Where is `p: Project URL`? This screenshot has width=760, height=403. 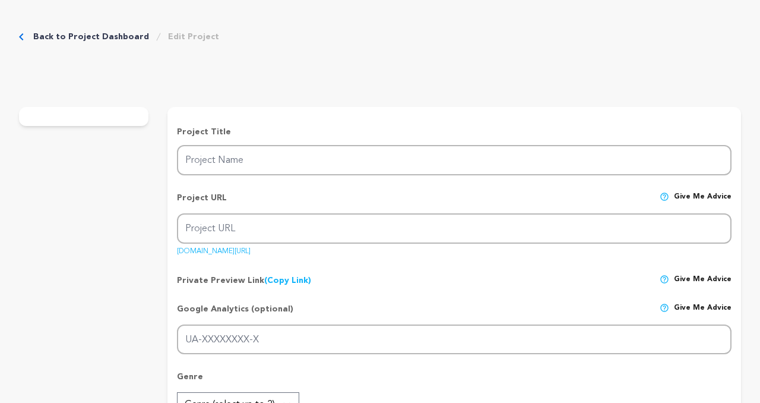
p: Project URL is located at coordinates (202, 202).